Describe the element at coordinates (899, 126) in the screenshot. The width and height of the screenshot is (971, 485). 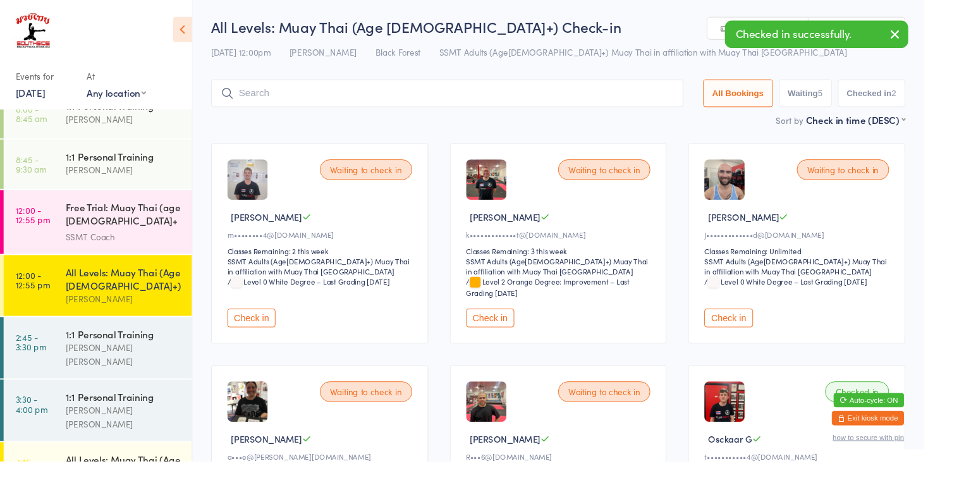
I see `div: Check in time (DESC)` at that location.